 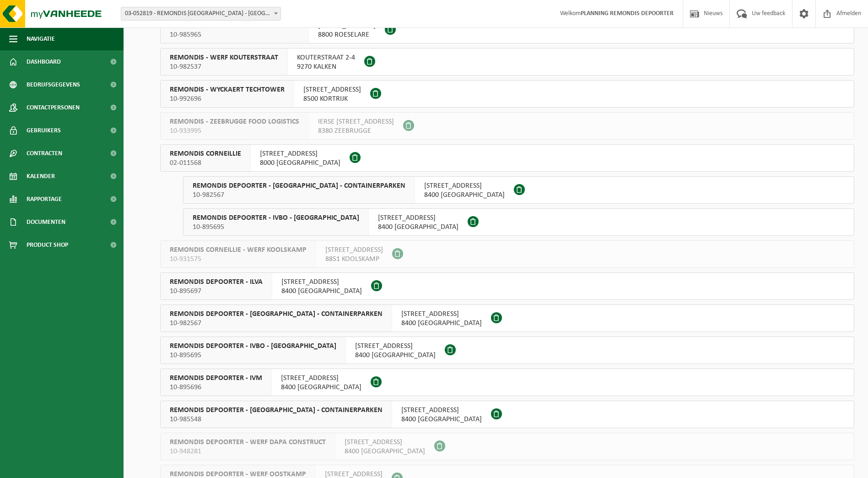 What do you see at coordinates (216, 282) in the screenshot?
I see `span: REMONDIS DEPOORTER - ILVA` at bounding box center [216, 282].